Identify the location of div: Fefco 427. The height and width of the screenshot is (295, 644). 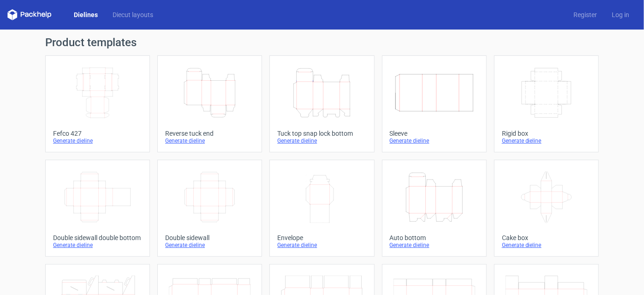
(97, 134).